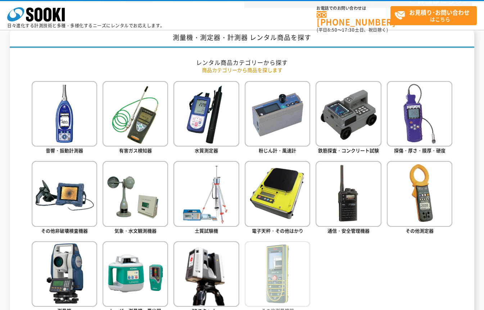 The image size is (484, 310). What do you see at coordinates (206, 198) in the screenshot?
I see `a: 土質試験機` at bounding box center [206, 198].